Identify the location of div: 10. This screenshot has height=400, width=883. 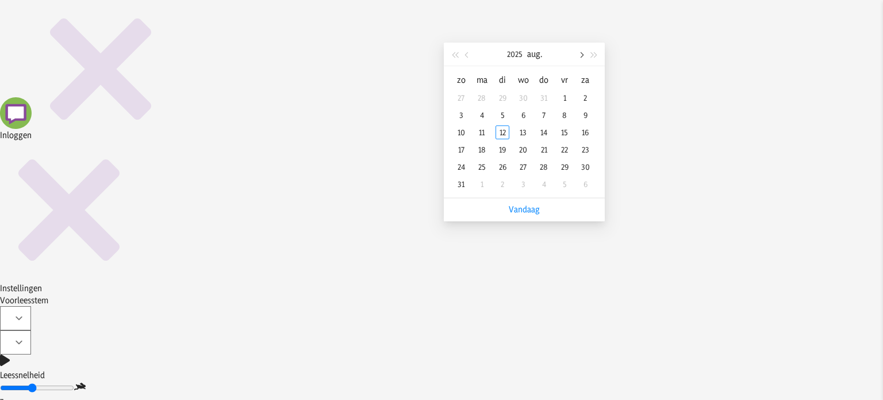
(461, 132).